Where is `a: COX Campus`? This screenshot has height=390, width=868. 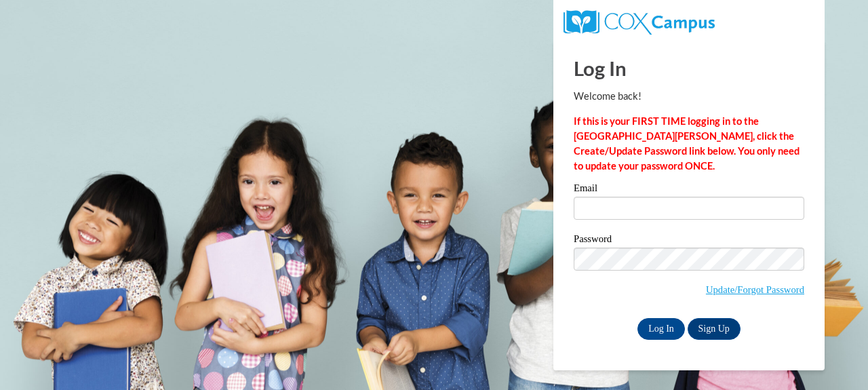 a: COX Campus is located at coordinates (639, 21).